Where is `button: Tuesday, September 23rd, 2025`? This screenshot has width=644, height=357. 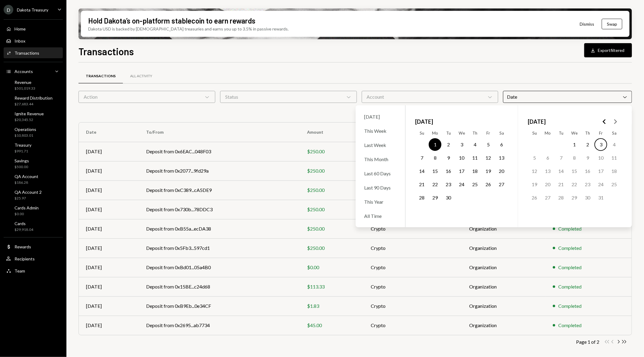
button: Tuesday, September 23rd, 2025 is located at coordinates (448, 185).